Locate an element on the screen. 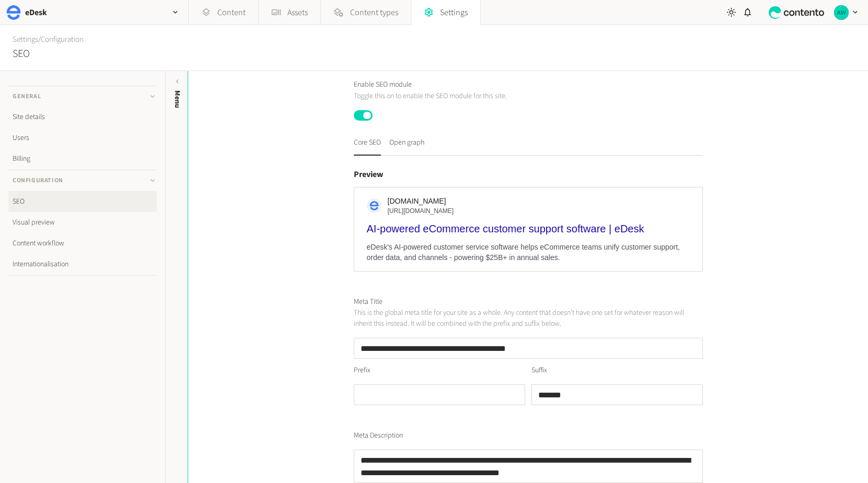 This screenshot has height=483, width=868. div: eDesk's AI-powered customer service software helps eCommerce teams unify customer support, order ... is located at coordinates (528, 252).